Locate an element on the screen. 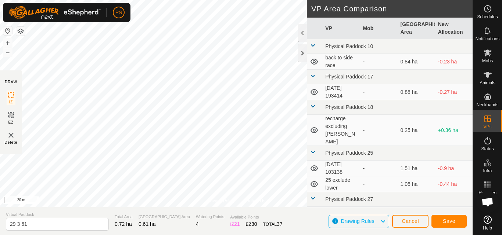  td: -0.9 ha is located at coordinates (454, 169).